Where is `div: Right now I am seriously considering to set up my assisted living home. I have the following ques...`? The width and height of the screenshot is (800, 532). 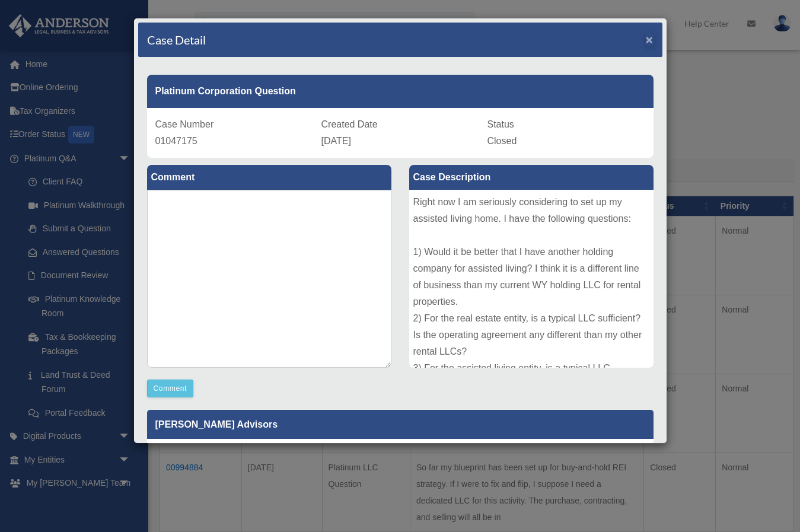
div: Right now I am seriously considering to set up my assisted living home. I have the following ques... is located at coordinates (531, 279).